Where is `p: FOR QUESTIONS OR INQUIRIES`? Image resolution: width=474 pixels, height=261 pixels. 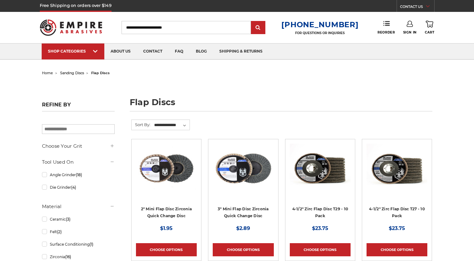
p: FOR QUESTIONS OR INQUIRIES is located at coordinates (320, 33).